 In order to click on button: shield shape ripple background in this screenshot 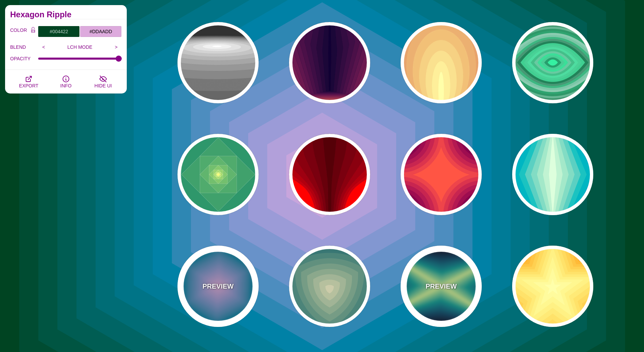, I will do `click(330, 286)`.